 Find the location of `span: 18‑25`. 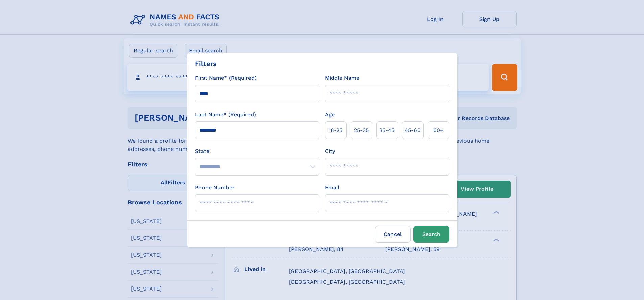

span: 18‑25 is located at coordinates (335, 130).